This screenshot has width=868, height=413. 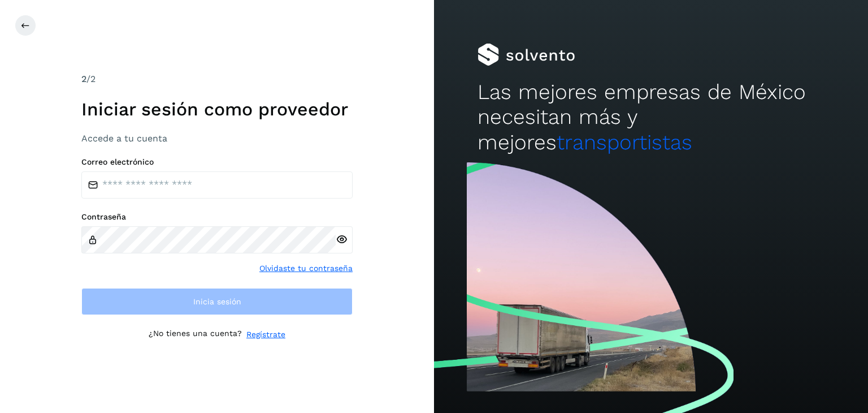 What do you see at coordinates (84, 79) in the screenshot?
I see `span: 2` at bounding box center [84, 79].